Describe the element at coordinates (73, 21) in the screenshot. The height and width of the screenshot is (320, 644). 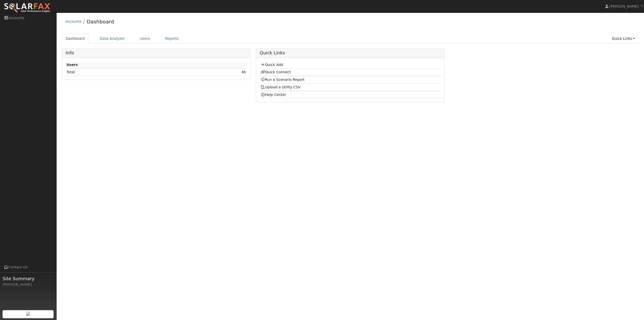
I see `a: Accounts` at that location.